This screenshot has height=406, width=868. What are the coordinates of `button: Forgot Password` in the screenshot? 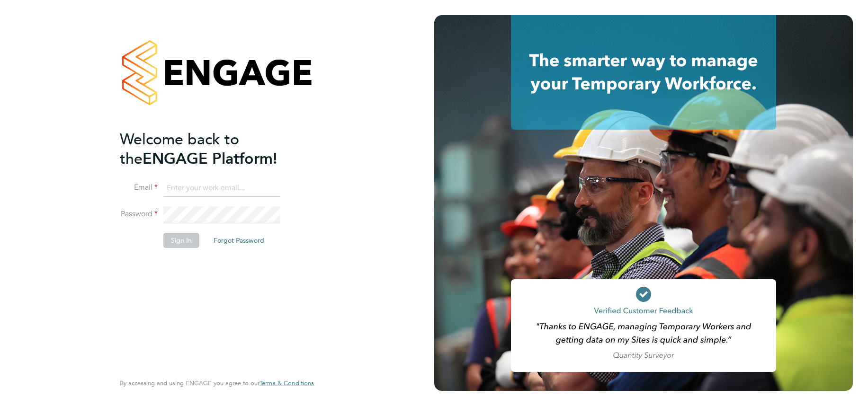 It's located at (239, 240).